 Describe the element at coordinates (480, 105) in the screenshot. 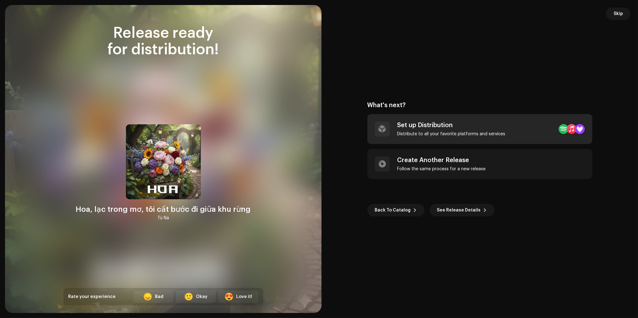

I see `div: What's next?` at that location.